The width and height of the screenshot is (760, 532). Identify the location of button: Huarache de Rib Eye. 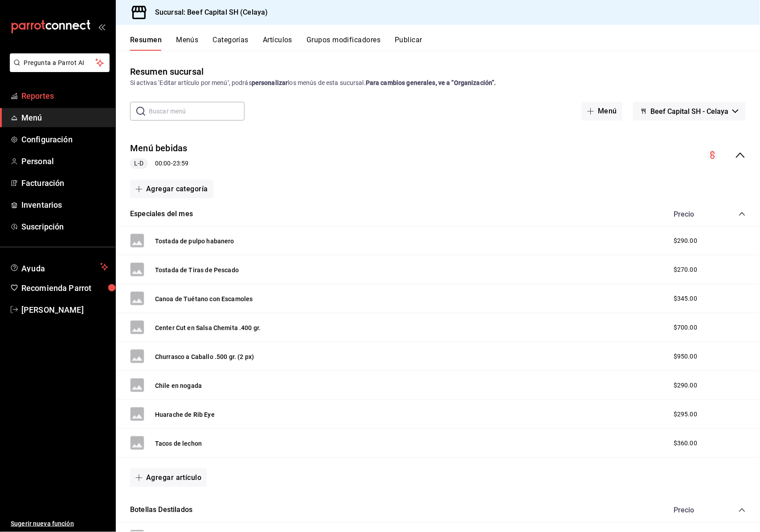
(185, 414).